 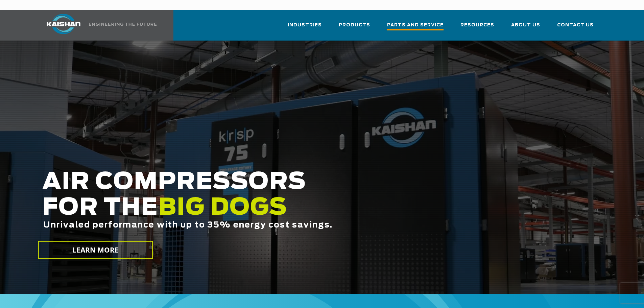 I want to click on a: Contact Us, so click(x=575, y=28).